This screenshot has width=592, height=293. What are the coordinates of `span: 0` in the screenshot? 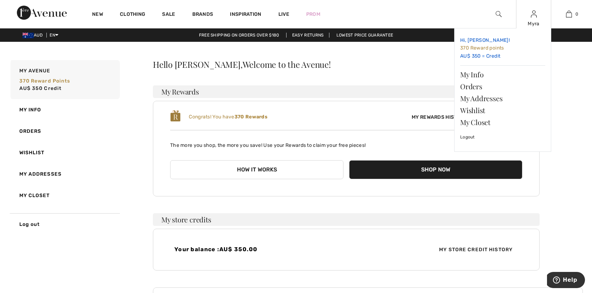 It's located at (576, 14).